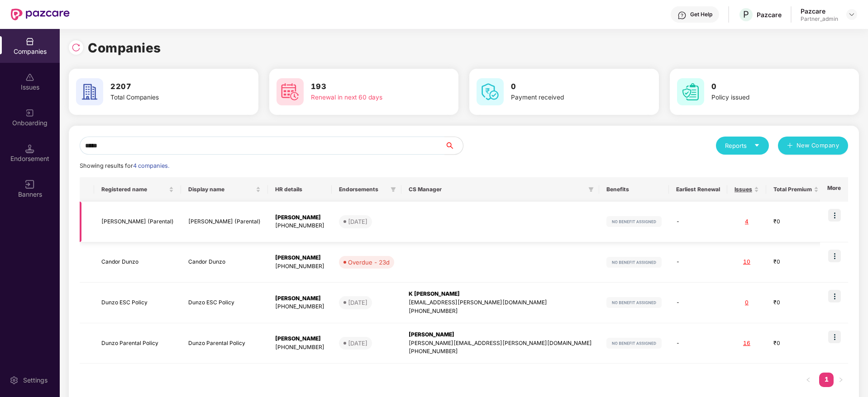 The width and height of the screenshot is (868, 397). I want to click on span: Issues, so click(744, 190).